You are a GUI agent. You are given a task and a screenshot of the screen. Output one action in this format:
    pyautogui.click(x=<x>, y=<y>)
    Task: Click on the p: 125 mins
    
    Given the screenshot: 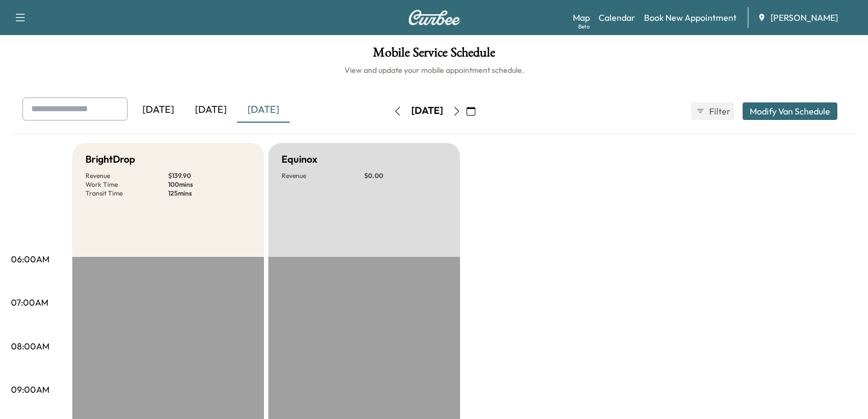 What is the action you would take?
    pyautogui.click(x=209, y=193)
    